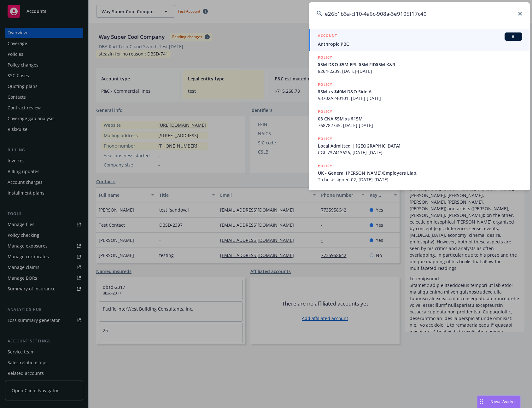 This screenshot has width=532, height=408. Describe the element at coordinates (499, 402) in the screenshot. I see `button: Nova Assist` at that location.